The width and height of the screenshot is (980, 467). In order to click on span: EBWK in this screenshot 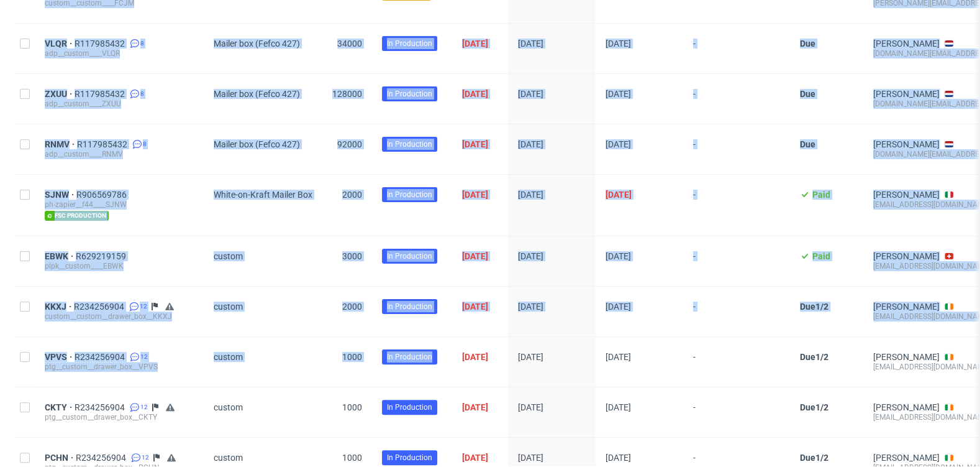, I will do `click(60, 256)`.